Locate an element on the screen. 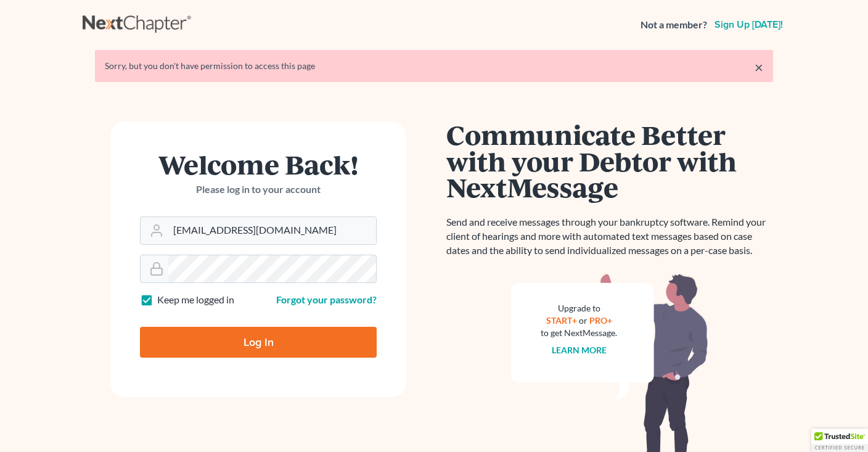  h1: Welcome Back! is located at coordinates (258, 164).